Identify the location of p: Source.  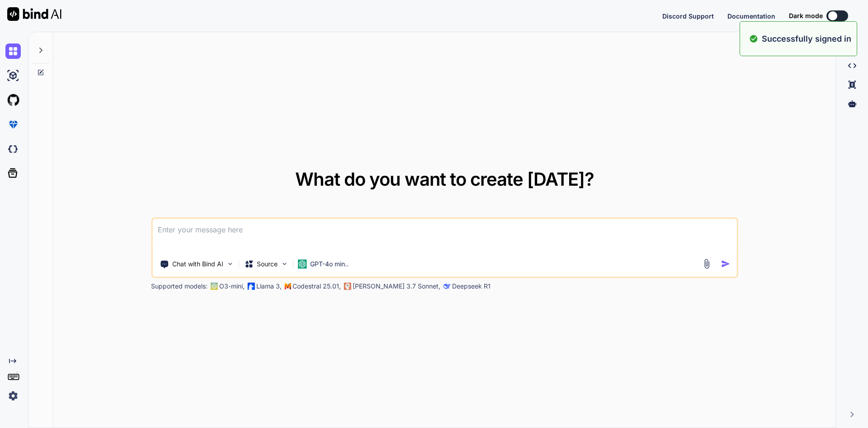
(267, 264).